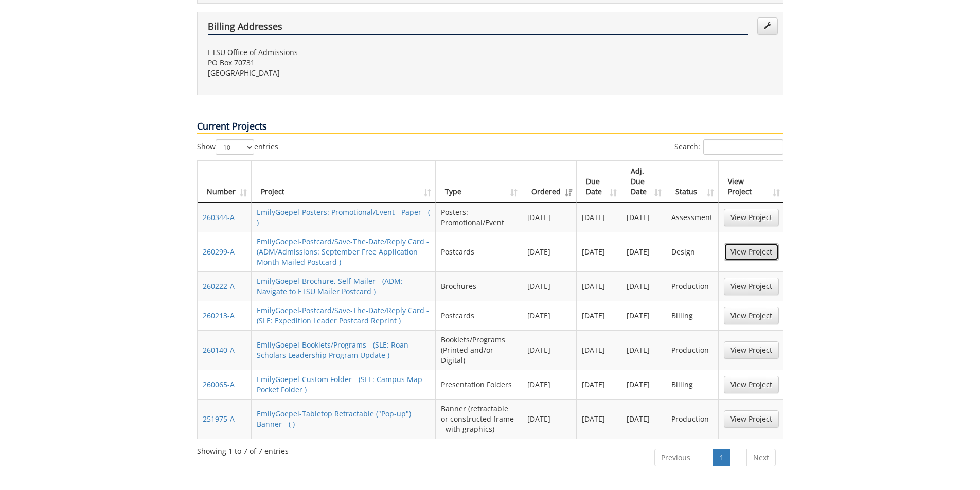 The image size is (980, 490). I want to click on label: Show entries, so click(238, 147).